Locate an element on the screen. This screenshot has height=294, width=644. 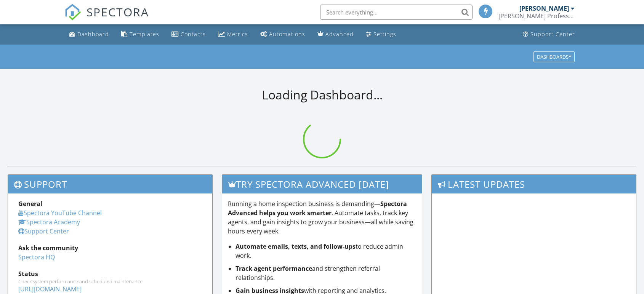
div: Templates is located at coordinates (144, 34).